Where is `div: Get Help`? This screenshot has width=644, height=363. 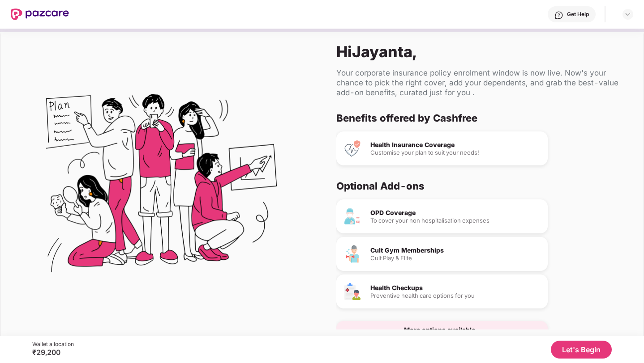
div: Get Help is located at coordinates (578, 14).